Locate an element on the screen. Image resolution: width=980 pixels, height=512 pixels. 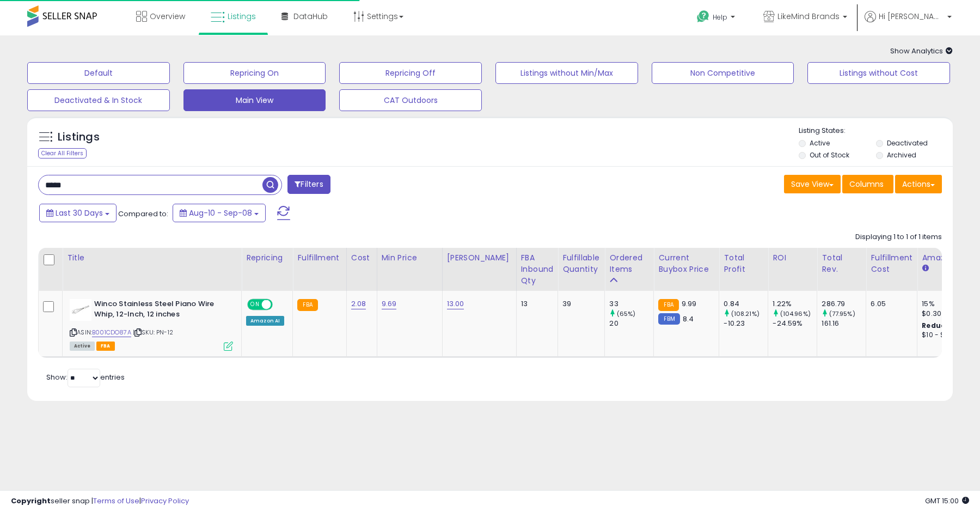
div: 1.22% is located at coordinates (794, 304).